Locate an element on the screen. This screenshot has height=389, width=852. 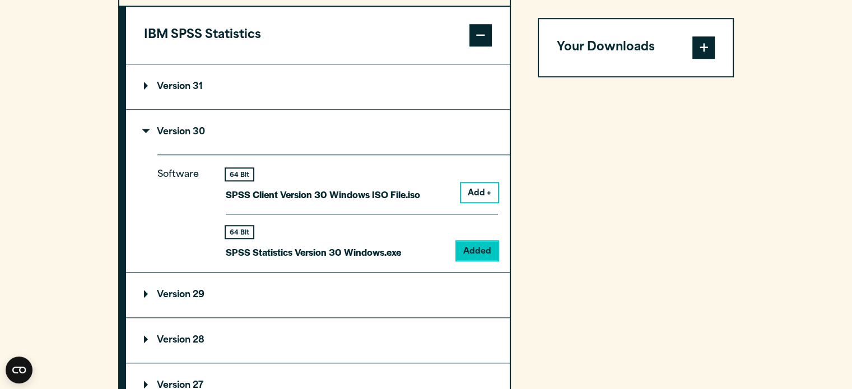
p: Version 28 is located at coordinates (174, 341).